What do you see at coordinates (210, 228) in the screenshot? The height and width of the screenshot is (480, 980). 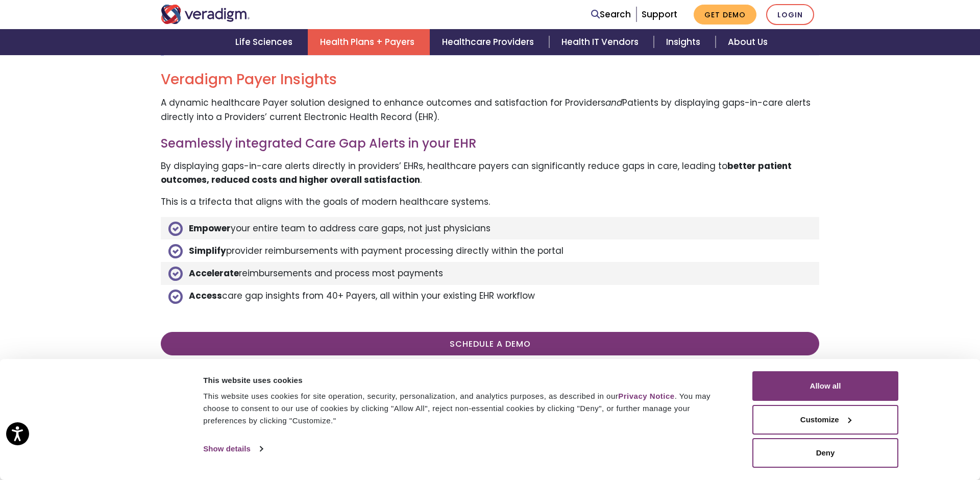 I see `strong: Empower` at bounding box center [210, 228].